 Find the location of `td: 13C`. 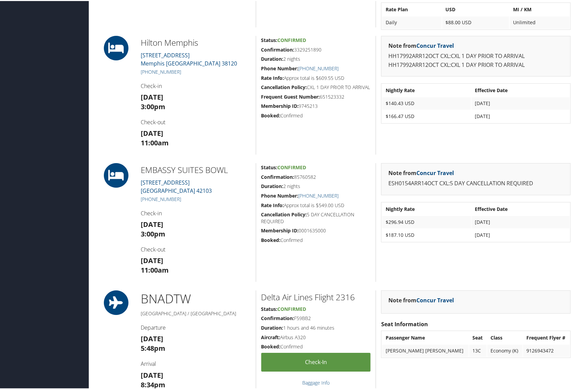

td: 13C is located at coordinates (478, 350).